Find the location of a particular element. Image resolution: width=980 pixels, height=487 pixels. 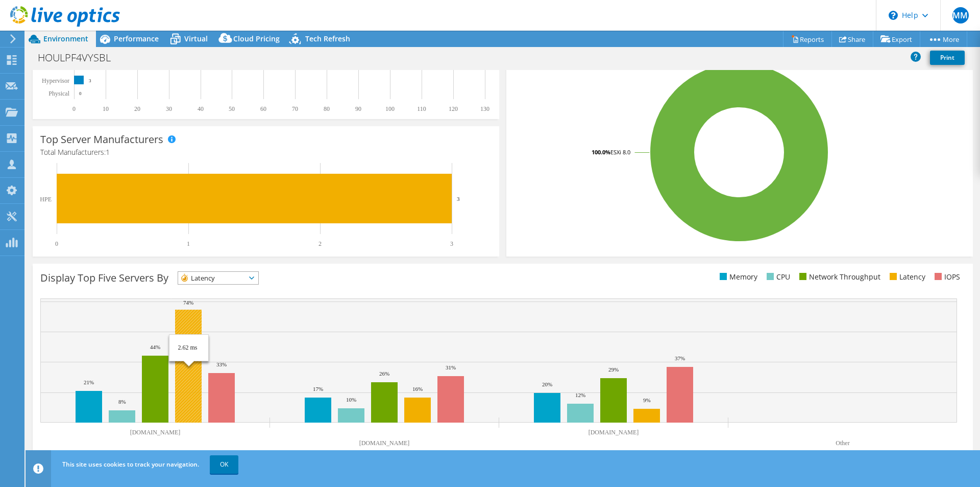

tspan: 100.0% is located at coordinates (601, 152).